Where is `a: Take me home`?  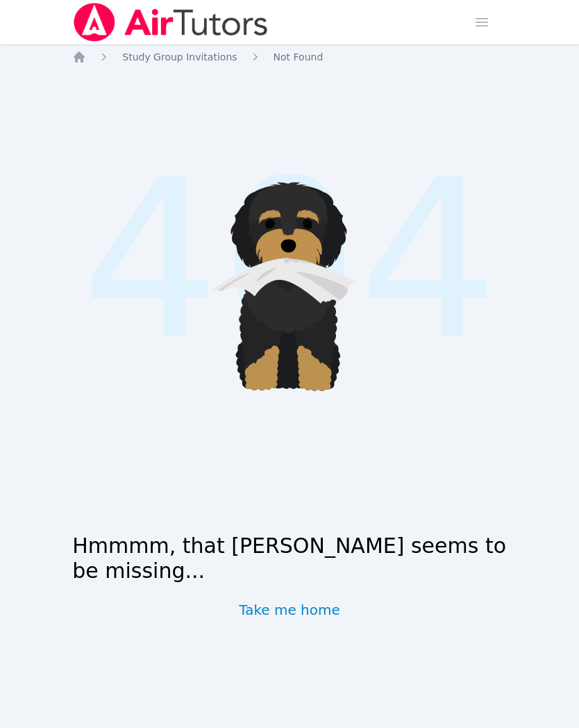 a: Take me home is located at coordinates (290, 610).